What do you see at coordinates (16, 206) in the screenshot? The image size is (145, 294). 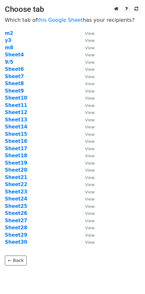 I see `a: Sheet25` at bounding box center [16, 206].